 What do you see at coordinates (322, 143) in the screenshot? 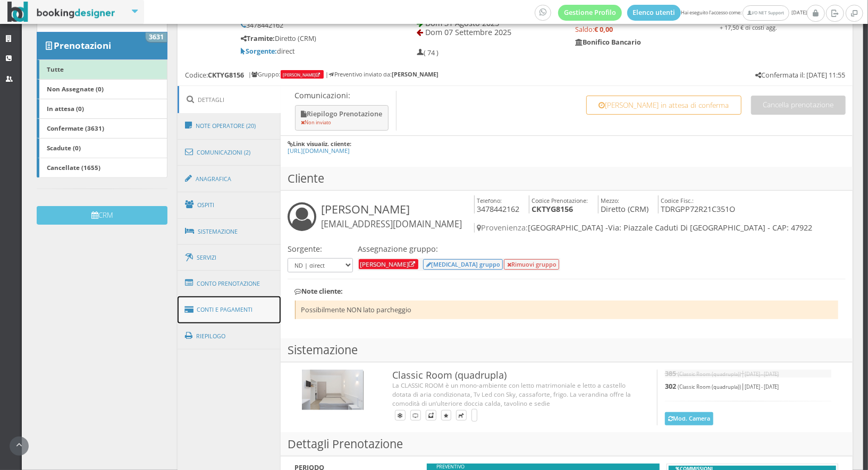
I see `b: Link visualiz. cliente:` at bounding box center [322, 143].